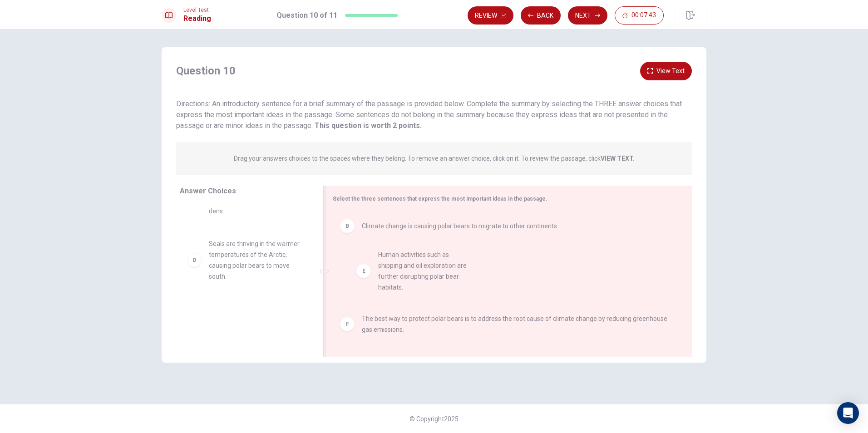 The height and width of the screenshot is (433, 868). What do you see at coordinates (639, 16) in the screenshot?
I see `button: 00:07:43` at bounding box center [639, 16].